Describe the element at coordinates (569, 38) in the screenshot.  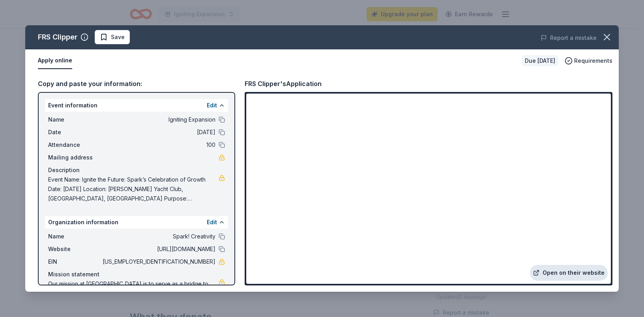
I see `button: Report a mistake` at that location.